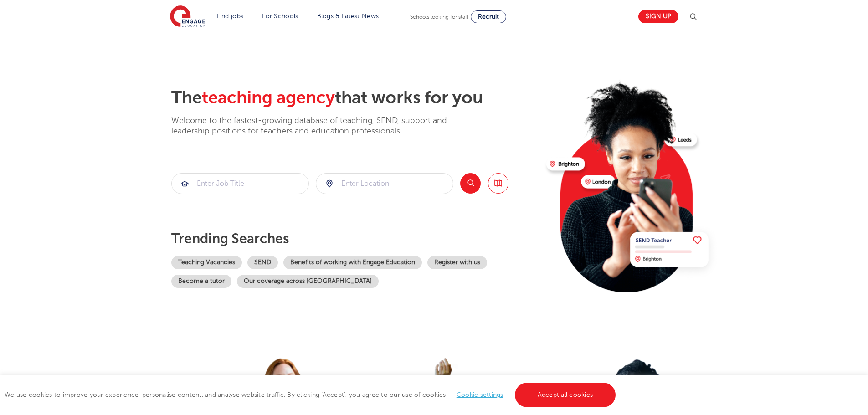  What do you see at coordinates (488, 17) in the screenshot?
I see `a: Recruit` at bounding box center [488, 17].